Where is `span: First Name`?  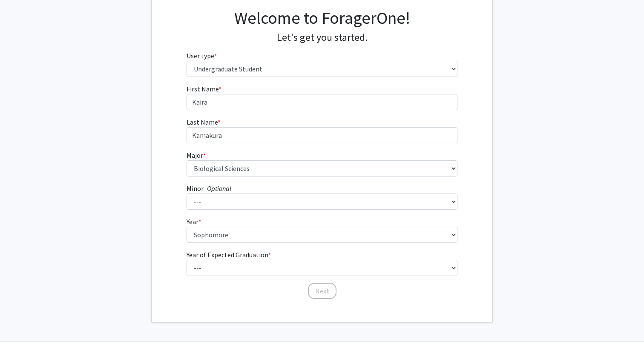 span: First Name is located at coordinates (202, 89).